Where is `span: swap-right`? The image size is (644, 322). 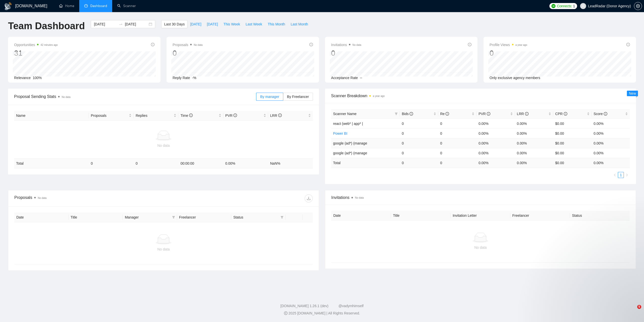
span: swap-right is located at coordinates (121, 24).